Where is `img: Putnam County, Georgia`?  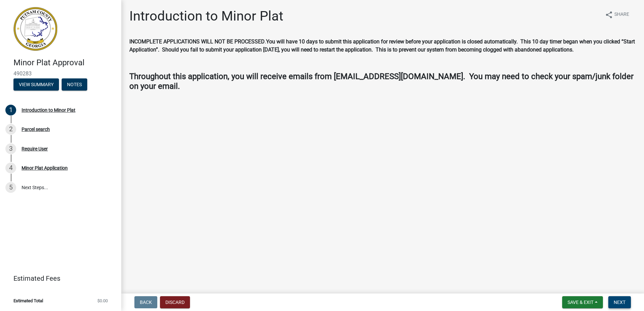 img: Putnam County, Georgia is located at coordinates (36, 29).